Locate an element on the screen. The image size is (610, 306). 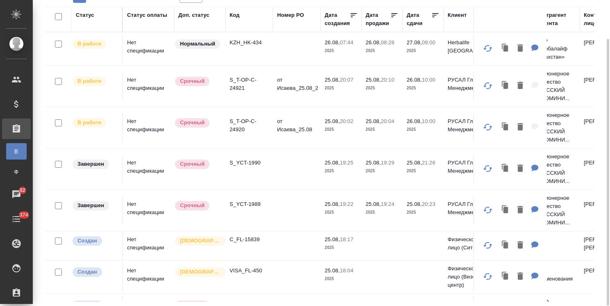
button: Для КМ: виза в Китай общая инфа направлена на почту is located at coordinates (535, 276).